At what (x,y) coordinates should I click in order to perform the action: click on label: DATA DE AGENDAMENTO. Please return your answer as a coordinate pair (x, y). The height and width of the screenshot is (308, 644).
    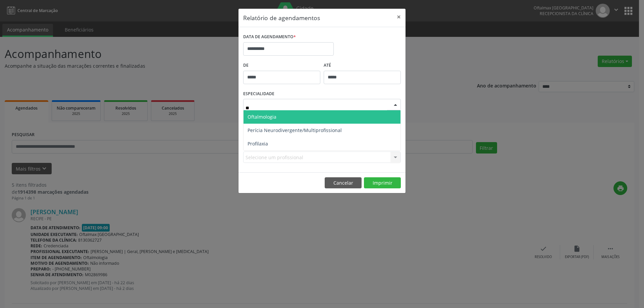
    Looking at the image, I should click on (269, 37).